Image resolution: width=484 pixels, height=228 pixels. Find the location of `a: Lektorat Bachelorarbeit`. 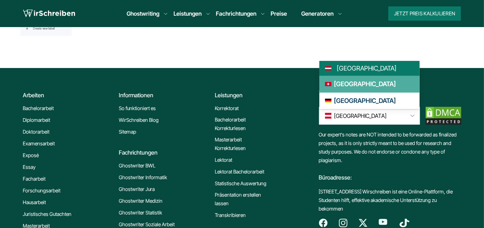

a: Lektorat Bachelorarbeit is located at coordinates (240, 172).